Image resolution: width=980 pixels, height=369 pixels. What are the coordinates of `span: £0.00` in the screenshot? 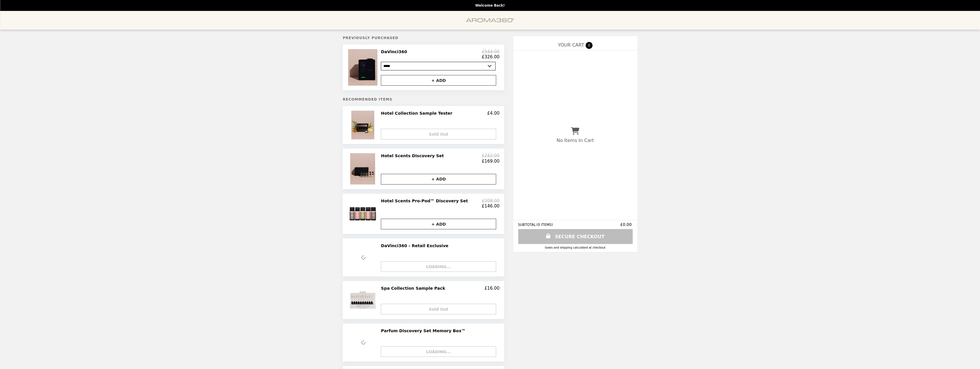 It's located at (626, 225).